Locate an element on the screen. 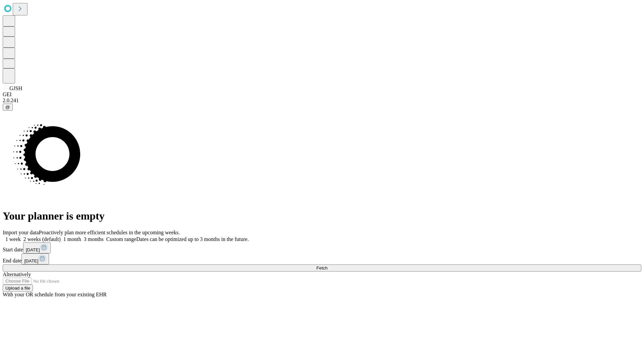 This screenshot has width=644, height=362. span: 2 weeks (default) is located at coordinates (42, 239).